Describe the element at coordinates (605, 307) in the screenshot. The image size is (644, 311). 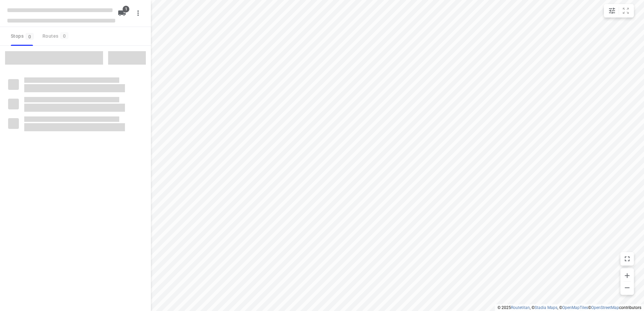
I see `a: OpenStreetMap` at that location.